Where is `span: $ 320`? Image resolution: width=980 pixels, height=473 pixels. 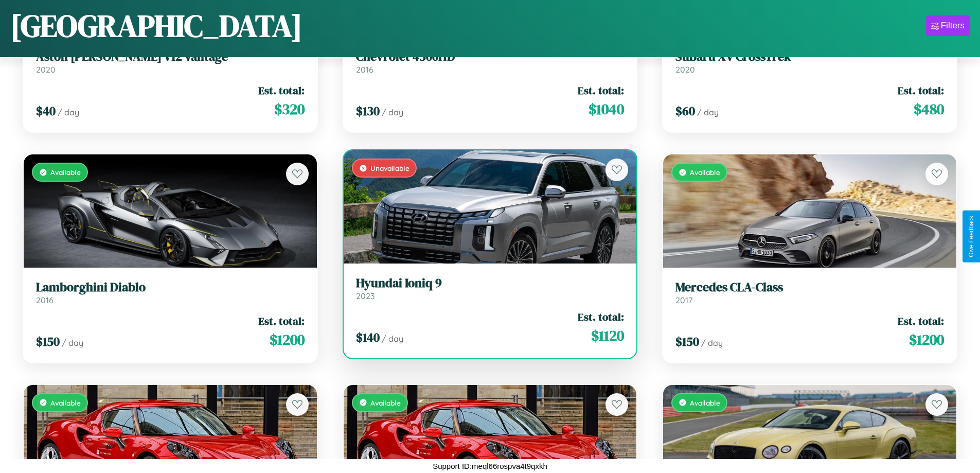
span: $ 320 is located at coordinates (289, 109).